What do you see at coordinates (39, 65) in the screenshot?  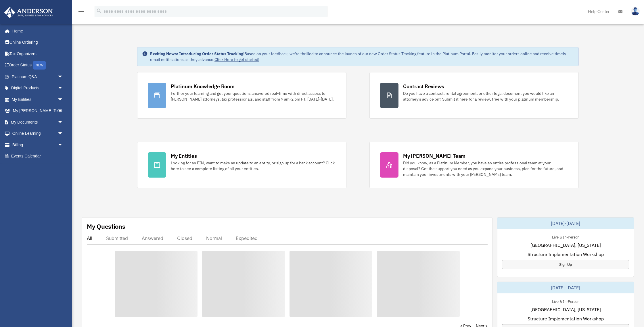 I see `div: NEW` at bounding box center [39, 65].